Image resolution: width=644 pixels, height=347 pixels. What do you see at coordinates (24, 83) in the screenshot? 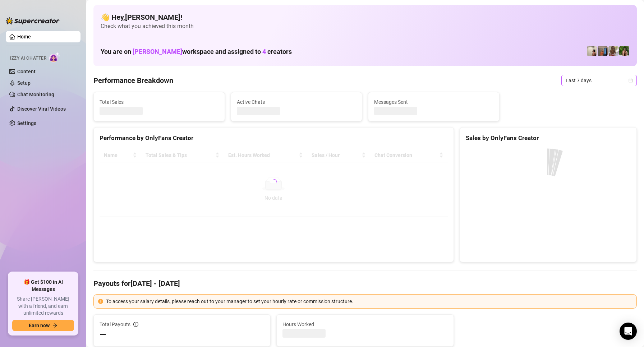
I see `a: Setup` at bounding box center [24, 83].